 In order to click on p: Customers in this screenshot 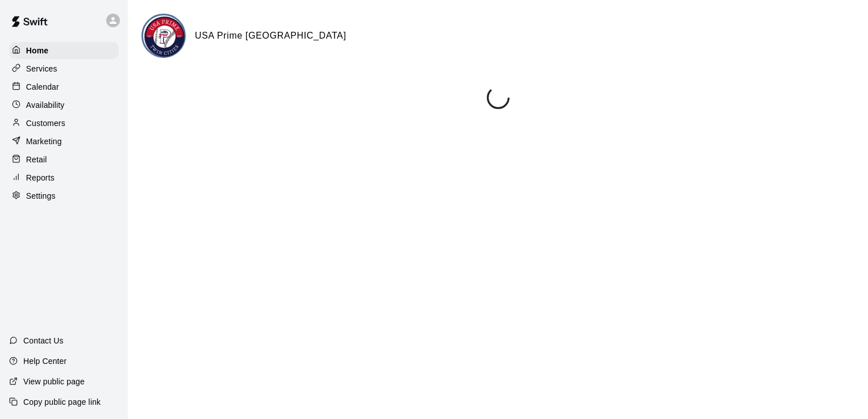, I will do `click(45, 123)`.